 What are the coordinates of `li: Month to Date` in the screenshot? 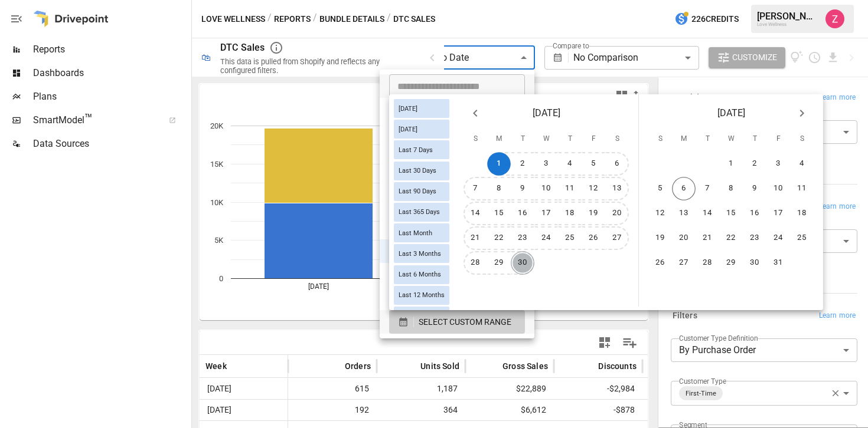 It's located at (457, 252).